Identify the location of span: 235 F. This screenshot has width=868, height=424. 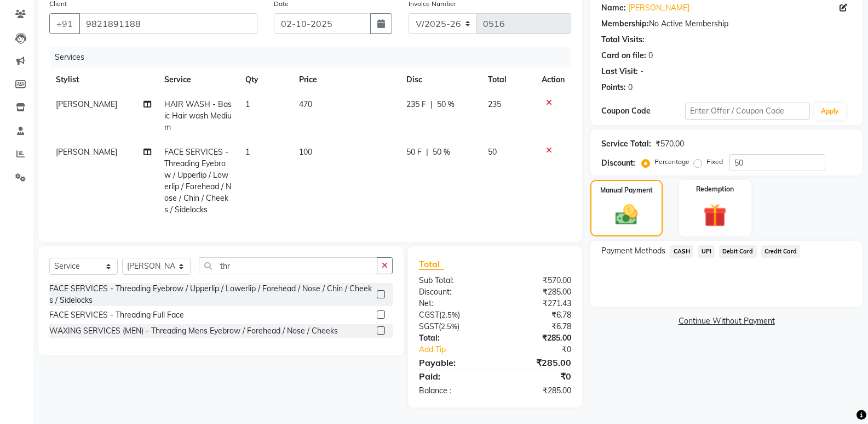
(416, 105).